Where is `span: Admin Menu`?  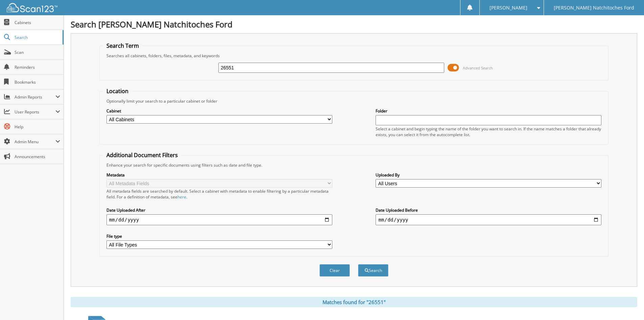
span: Admin Menu is located at coordinates (35, 141).